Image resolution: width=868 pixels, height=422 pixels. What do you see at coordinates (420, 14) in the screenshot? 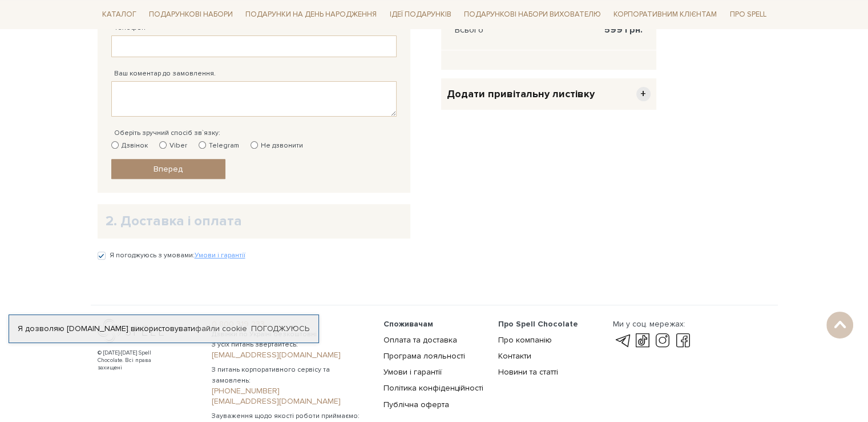
I see `a: Ідеї подарунків` at bounding box center [420, 14].